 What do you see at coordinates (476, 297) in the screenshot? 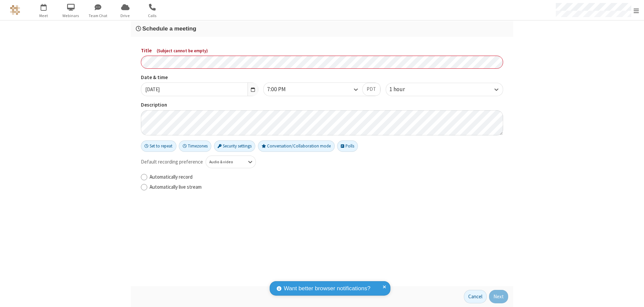
I see `button: Cancel` at bounding box center [476, 297].